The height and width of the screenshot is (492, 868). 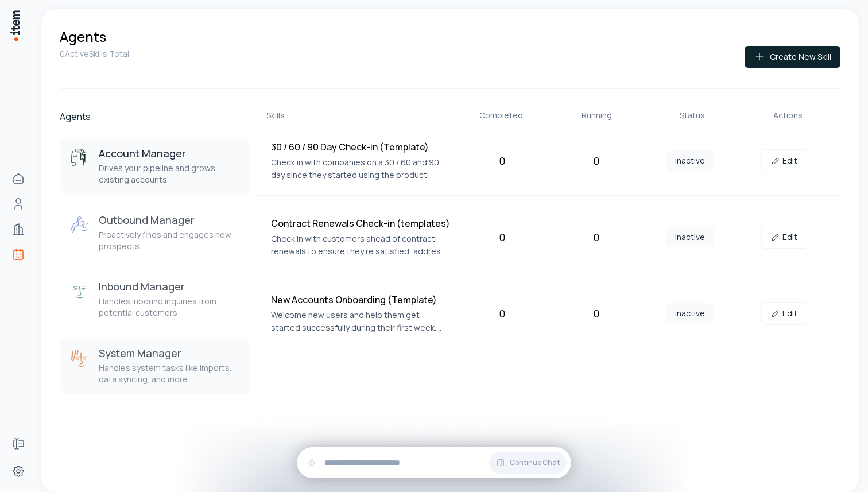 What do you see at coordinates (434, 463) in the screenshot?
I see `div: Continue Chat` at bounding box center [434, 463].